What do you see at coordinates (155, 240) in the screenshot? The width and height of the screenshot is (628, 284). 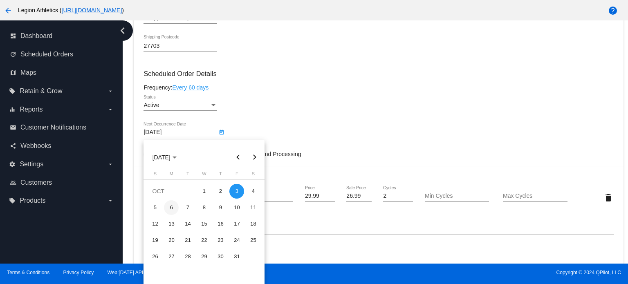 I see `div: 19` at bounding box center [155, 240].